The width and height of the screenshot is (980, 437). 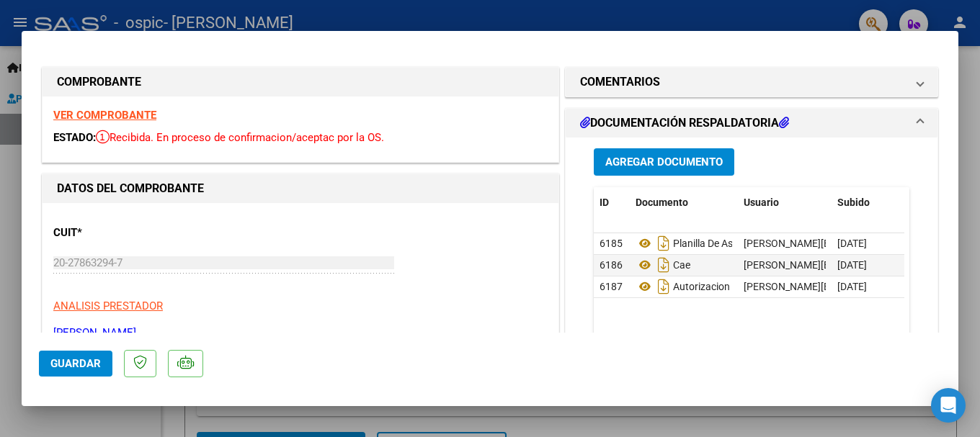 What do you see at coordinates (104, 115) in the screenshot?
I see `a: VER COMPROBANTE` at bounding box center [104, 115].